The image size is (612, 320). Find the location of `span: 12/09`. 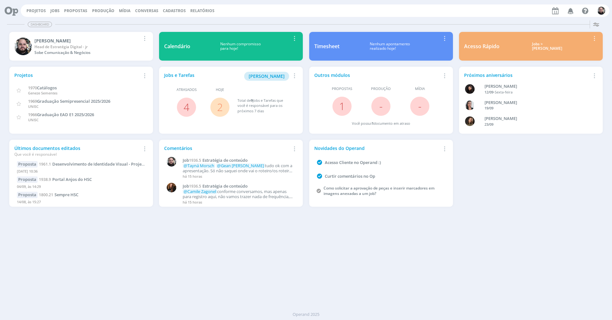

span: 12/09 is located at coordinates (489, 92).